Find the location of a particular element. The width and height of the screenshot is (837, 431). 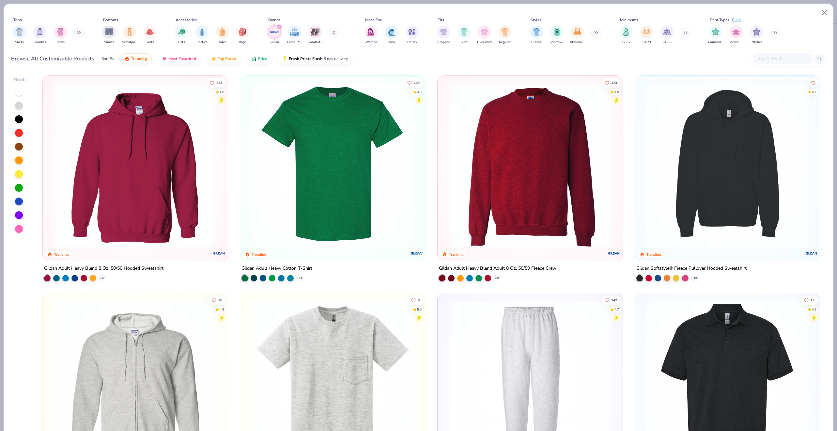

div: filter for 12-17 is located at coordinates (626, 35).